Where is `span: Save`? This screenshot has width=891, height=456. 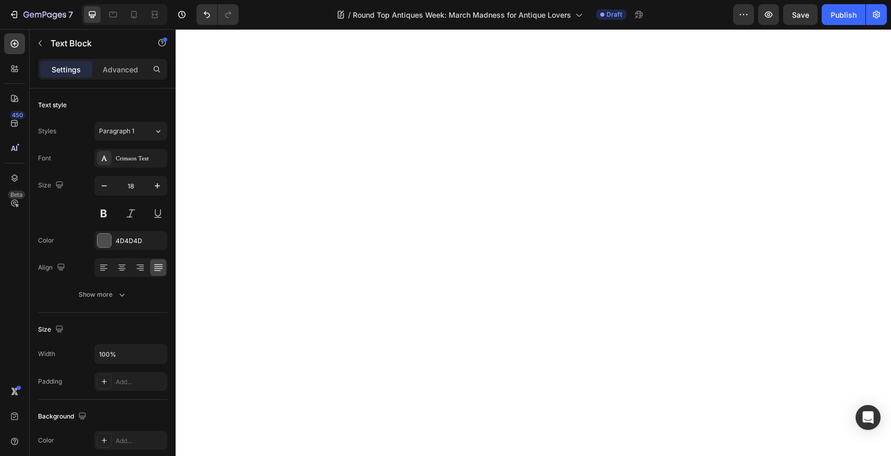 span: Save is located at coordinates (800, 15).